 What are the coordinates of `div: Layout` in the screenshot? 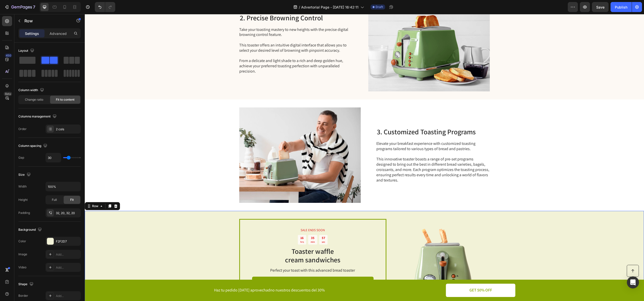 It's located at (26, 50).